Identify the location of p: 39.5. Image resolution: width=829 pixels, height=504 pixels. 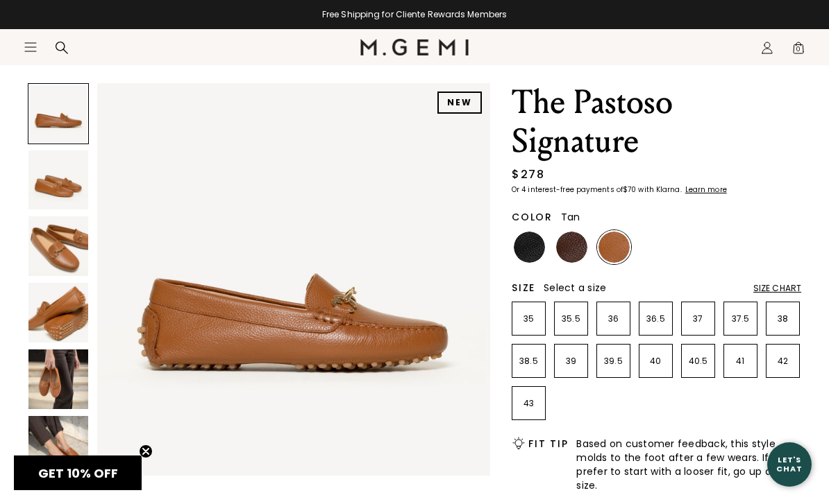
(614, 361).